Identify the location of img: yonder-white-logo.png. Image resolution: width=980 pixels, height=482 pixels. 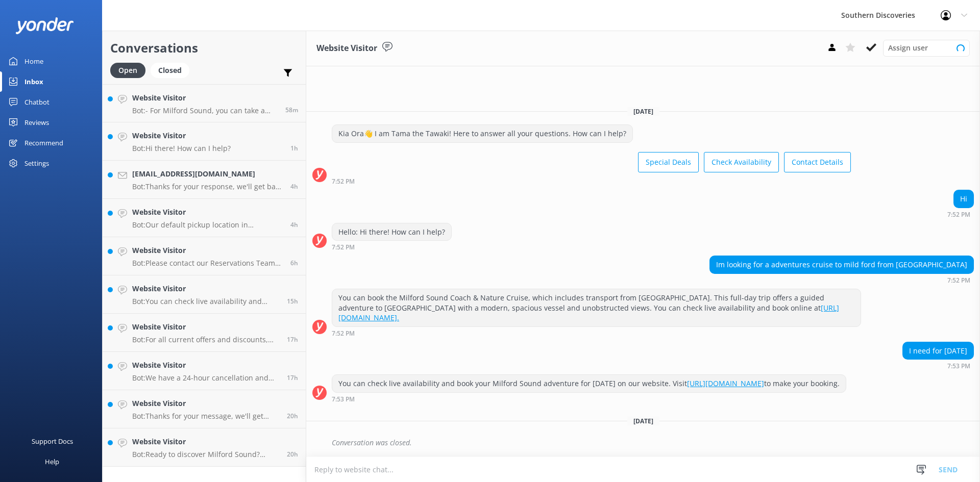
(44, 26).